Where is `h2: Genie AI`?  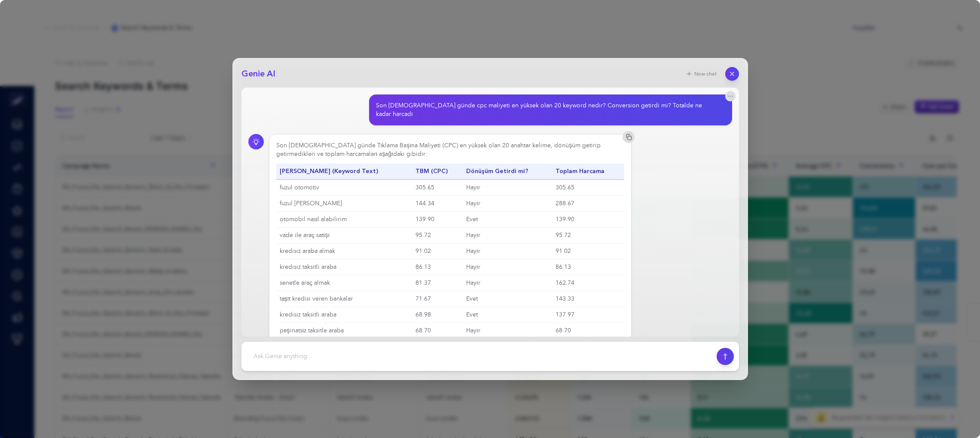
h2: Genie AI is located at coordinates (258, 73).